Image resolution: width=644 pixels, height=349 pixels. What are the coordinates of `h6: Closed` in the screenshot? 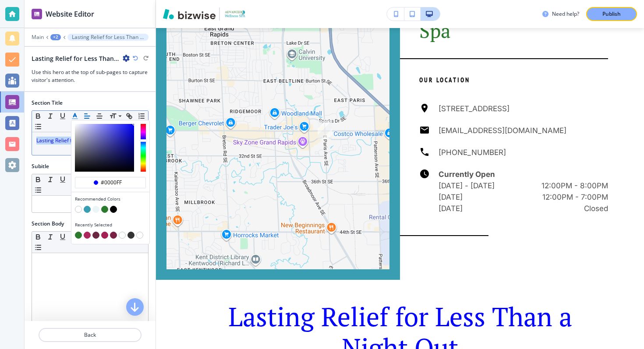 It's located at (596, 208).